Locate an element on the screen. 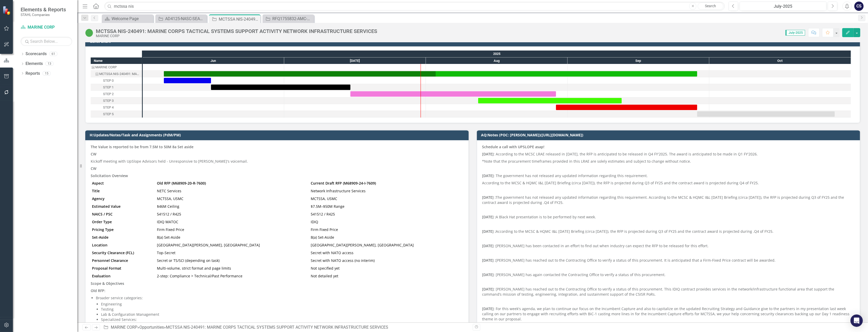 The height and width of the screenshot is (332, 868). div: Aug is located at coordinates (497, 61).